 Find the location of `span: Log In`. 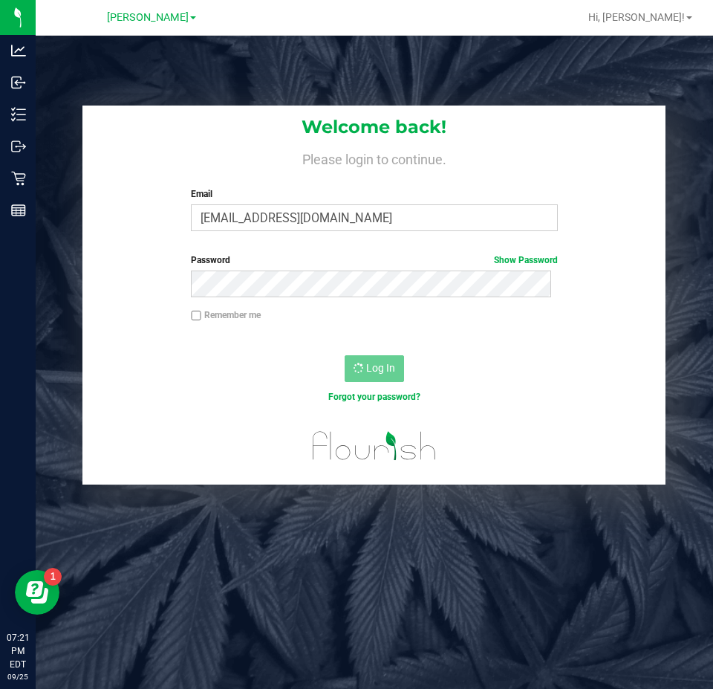

span: Log In is located at coordinates (380, 368).